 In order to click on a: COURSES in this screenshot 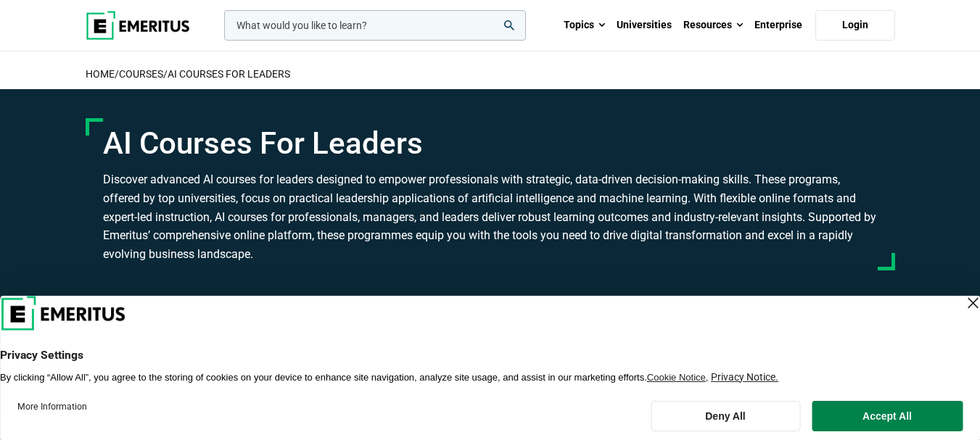, I will do `click(141, 74)`.